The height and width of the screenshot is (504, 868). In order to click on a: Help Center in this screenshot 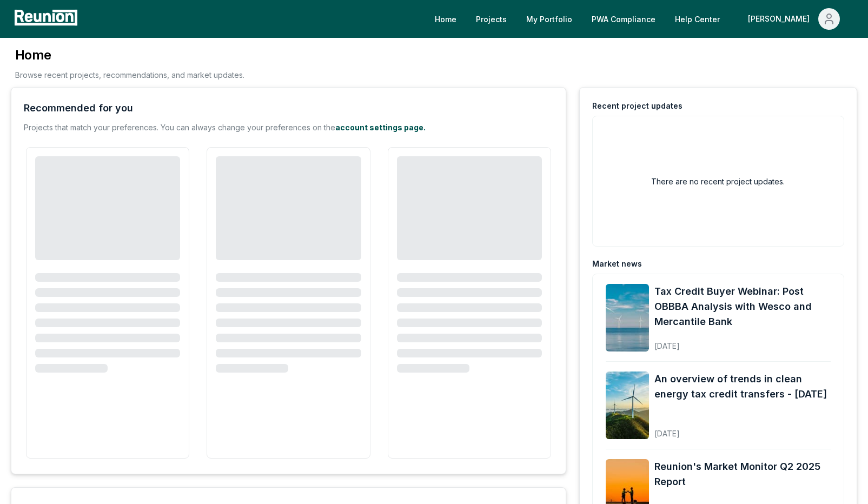, I will do `click(697, 19)`.